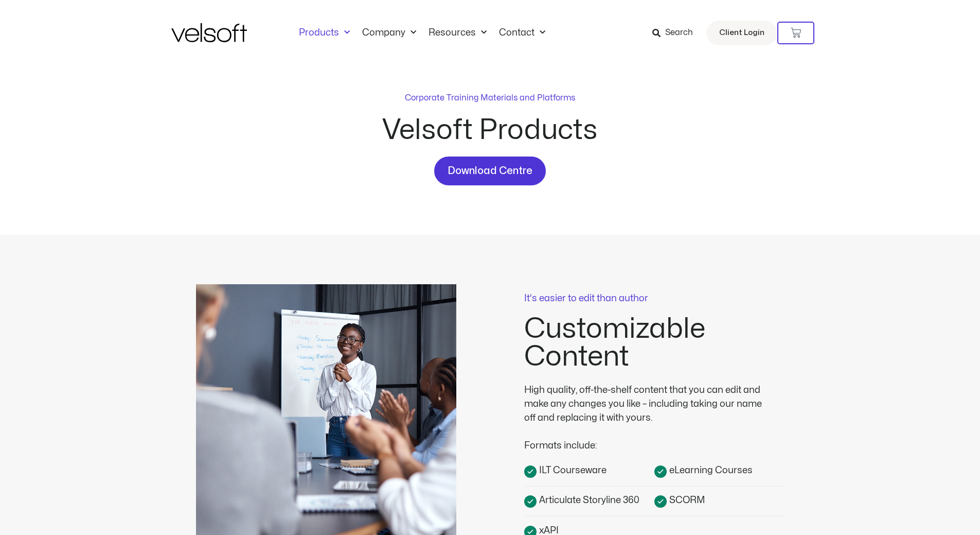  Describe the element at coordinates (490, 171) in the screenshot. I see `span: Download Centre` at that location.